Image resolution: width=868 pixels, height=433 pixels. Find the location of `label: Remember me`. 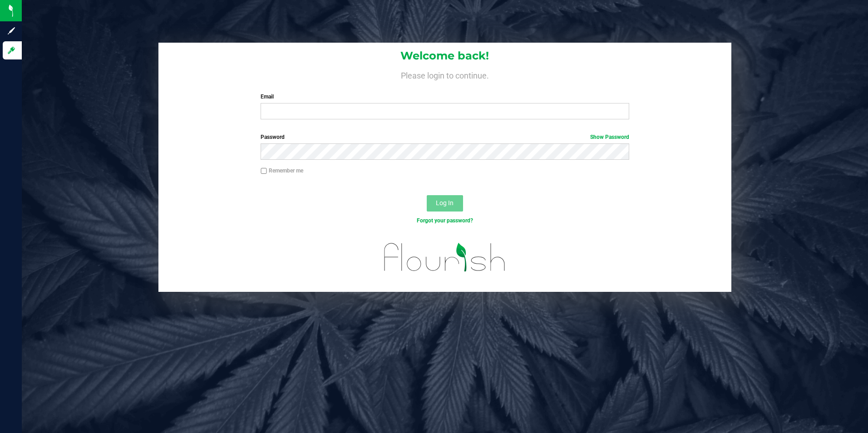

label: Remember me is located at coordinates (282, 171).